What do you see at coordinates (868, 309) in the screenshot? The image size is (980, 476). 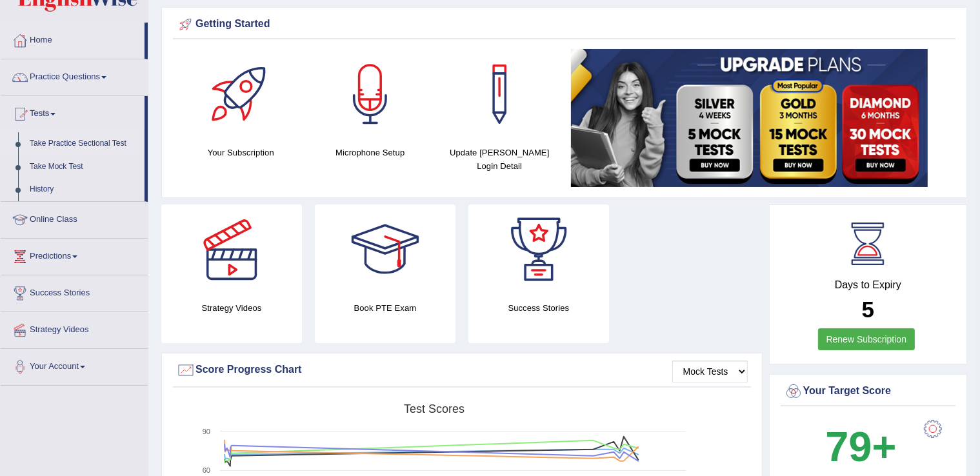 I see `b: 5` at bounding box center [868, 309].